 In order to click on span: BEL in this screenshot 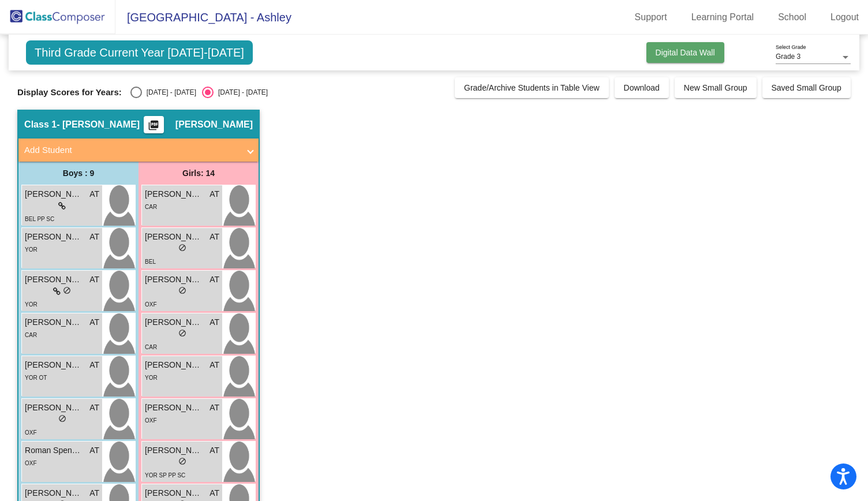, I will do `click(150, 262)`.